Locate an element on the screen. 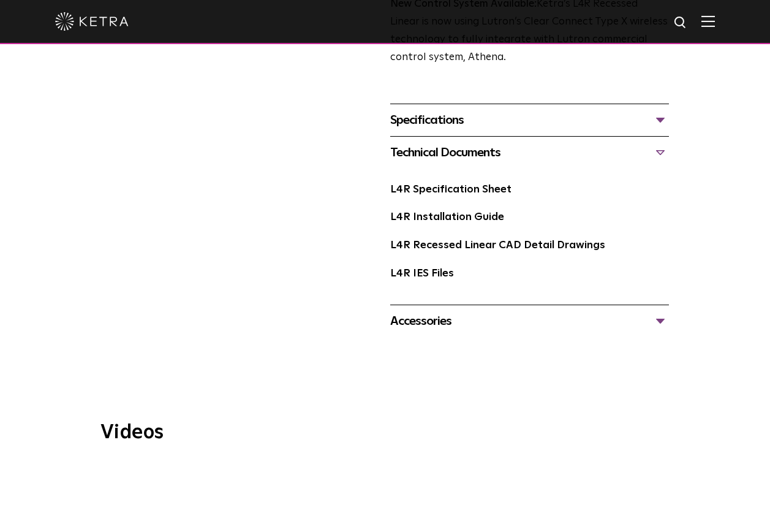 The image size is (770, 532). h3: Videos is located at coordinates (385, 433).